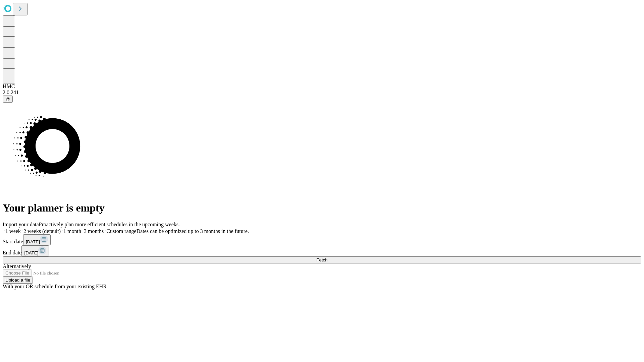 Image resolution: width=644 pixels, height=362 pixels. What do you see at coordinates (192, 231) in the screenshot?
I see `span: Dates can be optimized up to 3 months in the future.` at bounding box center [192, 231].